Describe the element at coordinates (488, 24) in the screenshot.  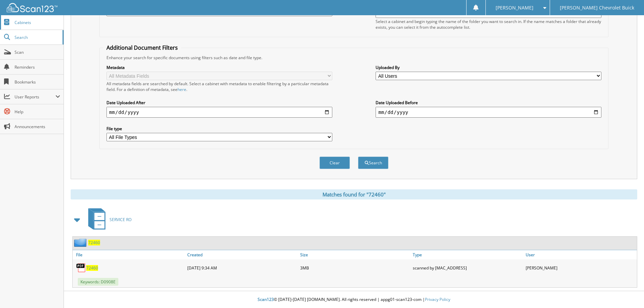
I see `div: Select a cabinet and begin typing the name of the folder you want to search in. If the name match...` at that location.